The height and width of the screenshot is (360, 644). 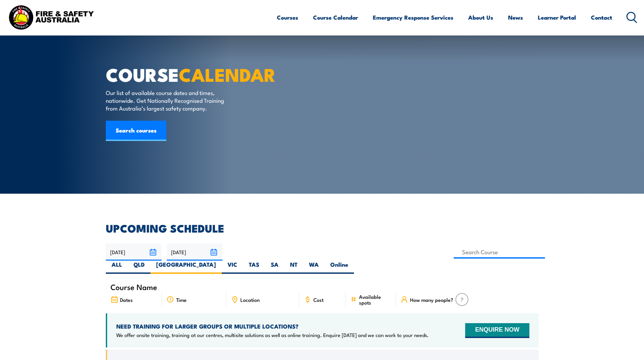 I want to click on a: Search courses, so click(x=136, y=131).